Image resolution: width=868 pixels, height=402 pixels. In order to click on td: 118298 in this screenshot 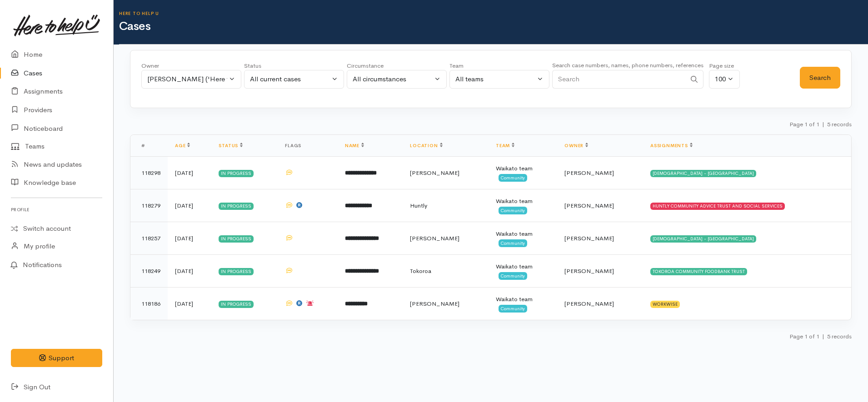, I will do `click(149, 173)`.